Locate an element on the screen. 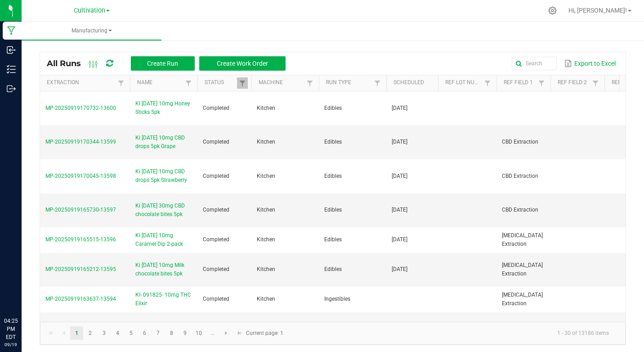 The image size is (644, 352). p: 04:25 PM EDT is located at coordinates (11, 329).